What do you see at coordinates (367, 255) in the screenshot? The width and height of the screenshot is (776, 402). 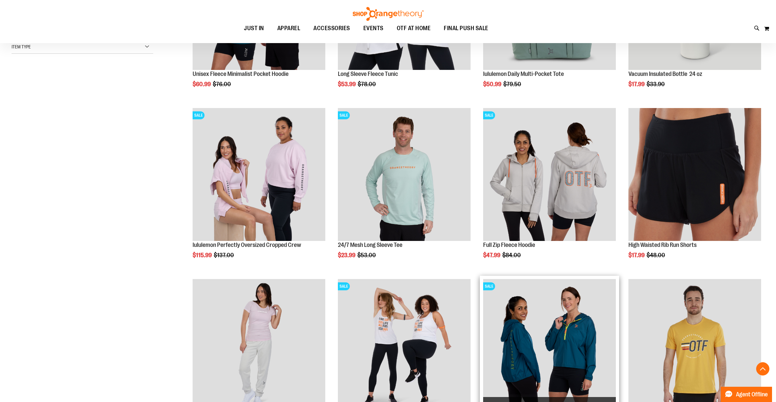 I see `span: $53.00` at bounding box center [367, 255].